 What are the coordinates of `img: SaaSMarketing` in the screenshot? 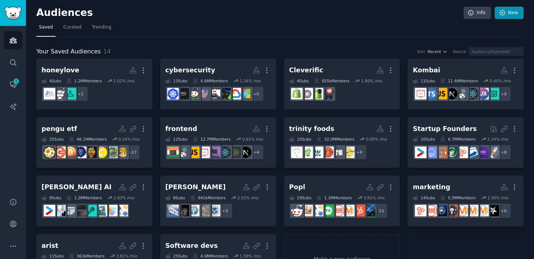 It's located at (493, 210).